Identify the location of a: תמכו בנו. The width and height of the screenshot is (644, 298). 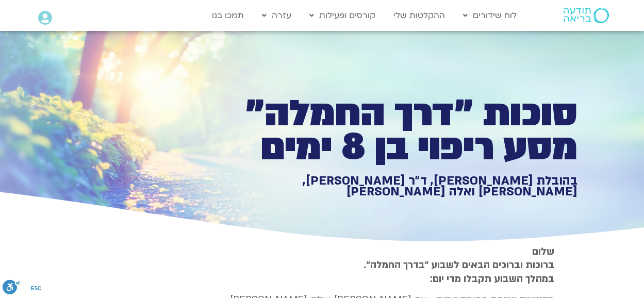
(228, 16).